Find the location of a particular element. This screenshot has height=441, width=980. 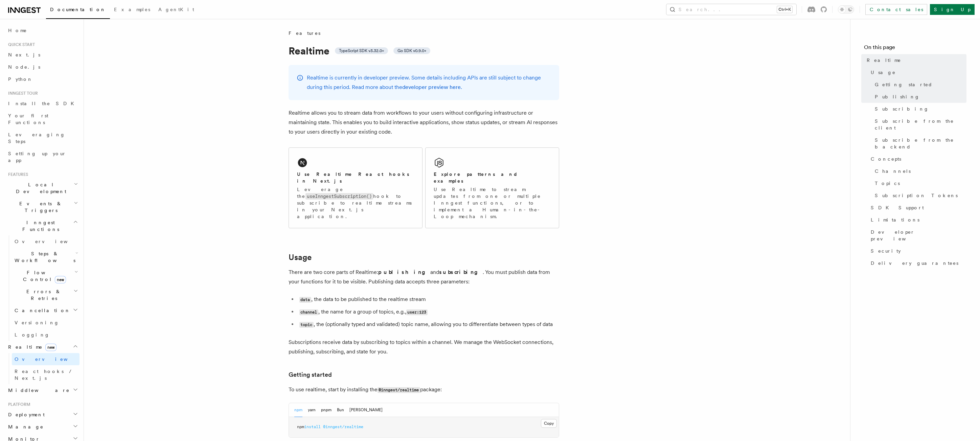

h1: Realtime is located at coordinates (424, 51).